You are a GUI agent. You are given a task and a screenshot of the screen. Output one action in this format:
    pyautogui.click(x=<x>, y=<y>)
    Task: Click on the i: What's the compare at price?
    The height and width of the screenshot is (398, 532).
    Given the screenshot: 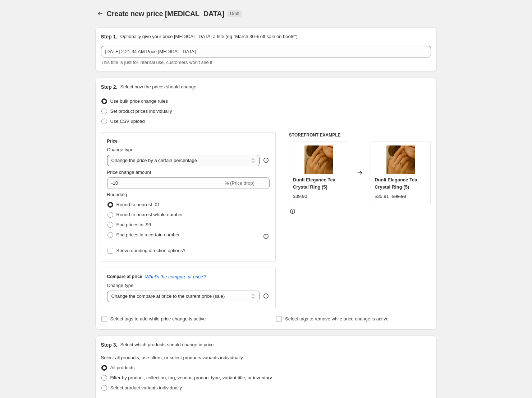 What is the action you would take?
    pyautogui.click(x=175, y=276)
    